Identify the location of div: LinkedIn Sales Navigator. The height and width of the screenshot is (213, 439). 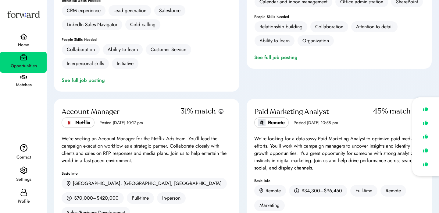
(92, 25).